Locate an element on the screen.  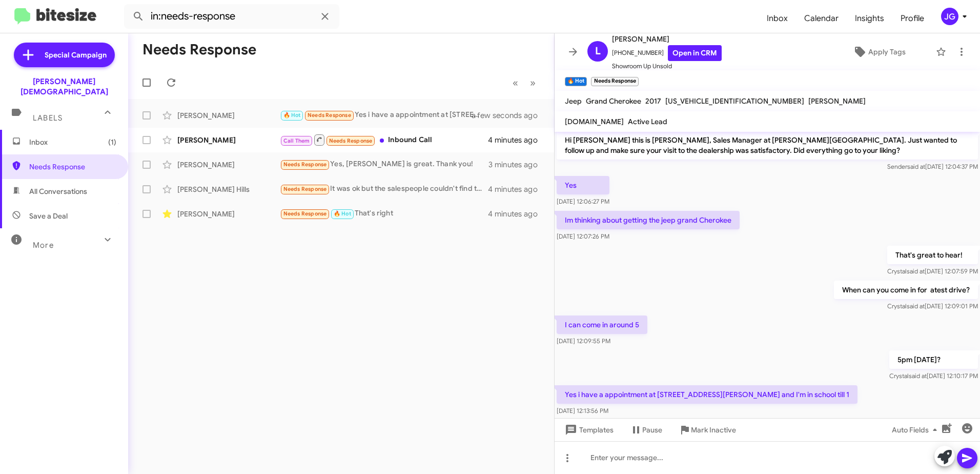
span: More is located at coordinates (43, 245).